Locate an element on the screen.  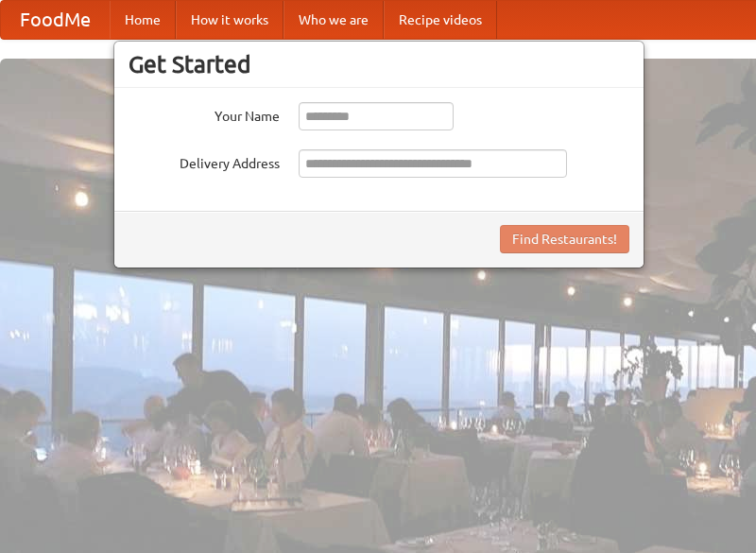
label: Your Name is located at coordinates (204, 114).